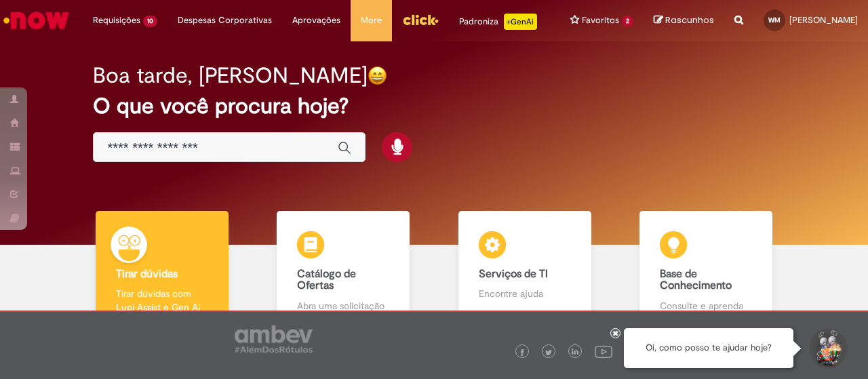  I want to click on a: Rascunhos, so click(684, 21).